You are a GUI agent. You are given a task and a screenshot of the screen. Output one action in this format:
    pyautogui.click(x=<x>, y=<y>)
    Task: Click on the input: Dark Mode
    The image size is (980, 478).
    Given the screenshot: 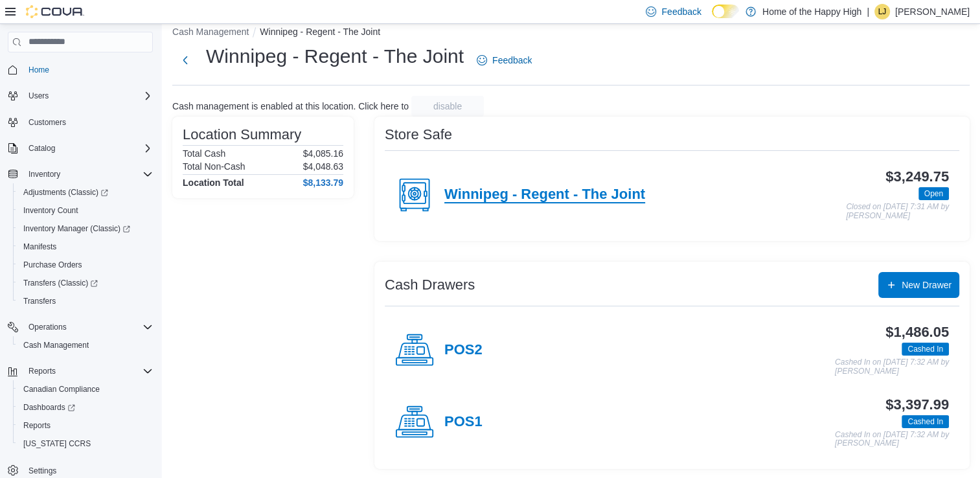 What is the action you would take?
    pyautogui.click(x=726, y=11)
    